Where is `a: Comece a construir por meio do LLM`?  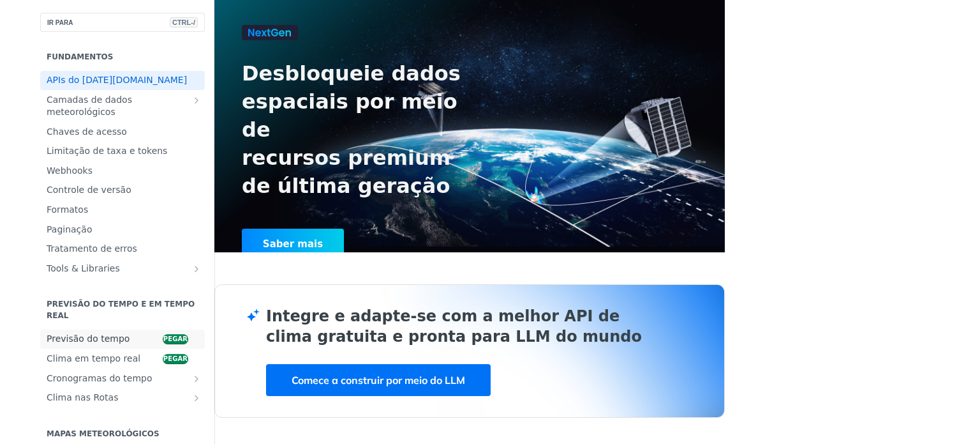 a: Comece a construir por meio do LLM is located at coordinates (378, 380).